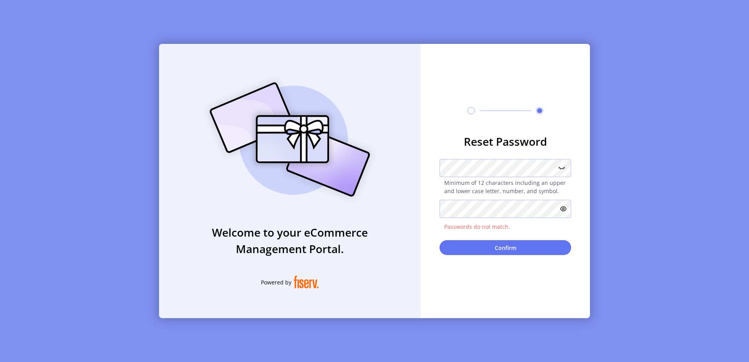 The image size is (749, 362). Describe the element at coordinates (290, 139) in the screenshot. I see `img: card_Illustration.svg` at that location.